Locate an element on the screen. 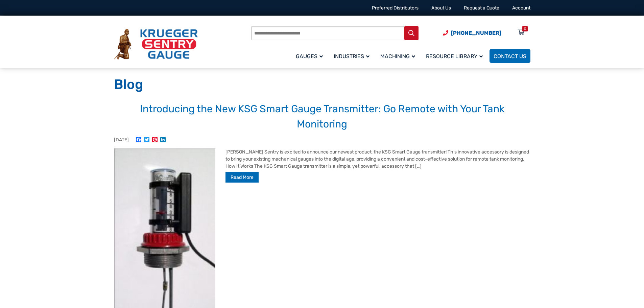 This screenshot has height=308, width=644. a: Twitter is located at coordinates (147, 140).